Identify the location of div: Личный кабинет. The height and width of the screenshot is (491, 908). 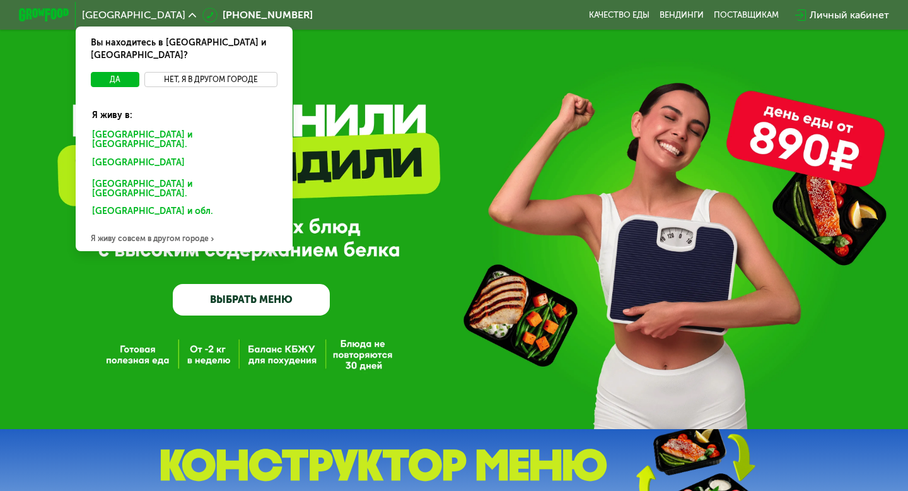
(849, 15).